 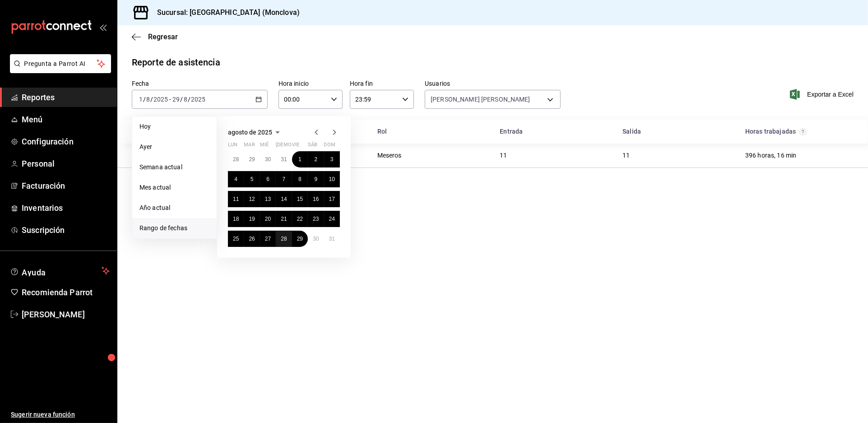 I want to click on abbr: 5 de agosto de 2025, so click(x=252, y=179).